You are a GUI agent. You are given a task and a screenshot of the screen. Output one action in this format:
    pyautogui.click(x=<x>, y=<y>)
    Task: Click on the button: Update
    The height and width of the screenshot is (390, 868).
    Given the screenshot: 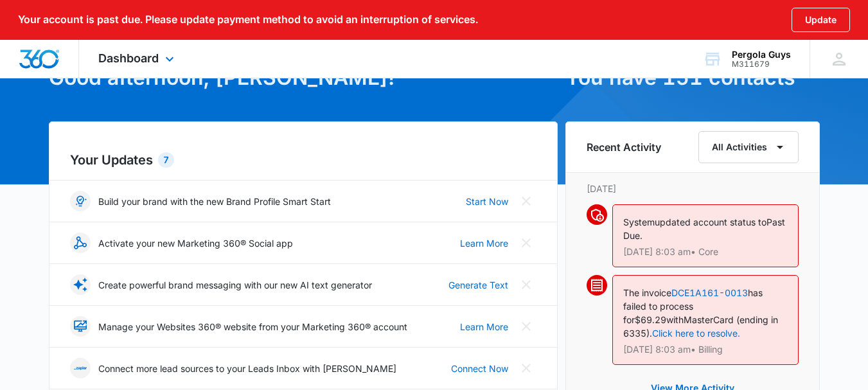 What is the action you would take?
    pyautogui.click(x=821, y=20)
    